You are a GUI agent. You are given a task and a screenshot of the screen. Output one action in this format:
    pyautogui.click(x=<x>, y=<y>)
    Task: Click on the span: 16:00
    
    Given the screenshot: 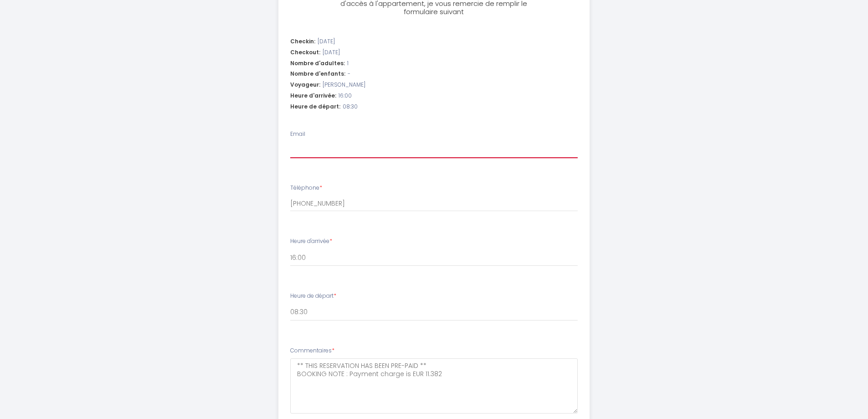 What is the action you would take?
    pyautogui.click(x=345, y=96)
    